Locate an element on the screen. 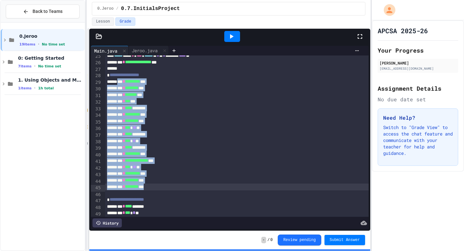 Image resolution: width=464 pixels, height=251 pixels. div: 39 is located at coordinates (96, 148).